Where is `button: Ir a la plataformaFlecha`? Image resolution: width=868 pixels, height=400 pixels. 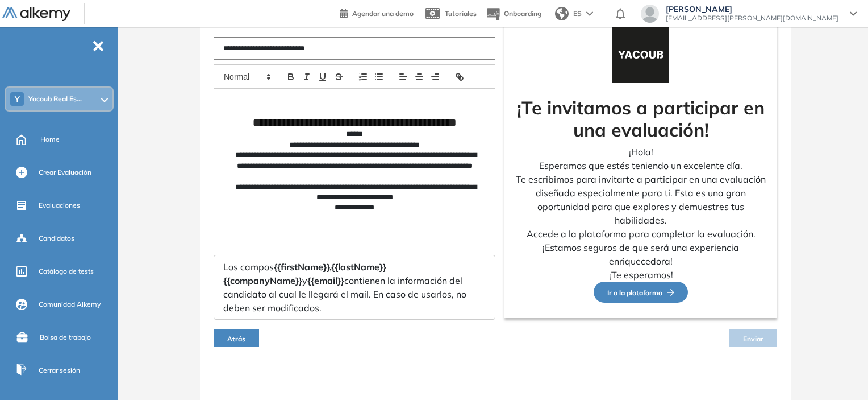
button: Ir a la plataformaFlecha is located at coordinates (641, 291).